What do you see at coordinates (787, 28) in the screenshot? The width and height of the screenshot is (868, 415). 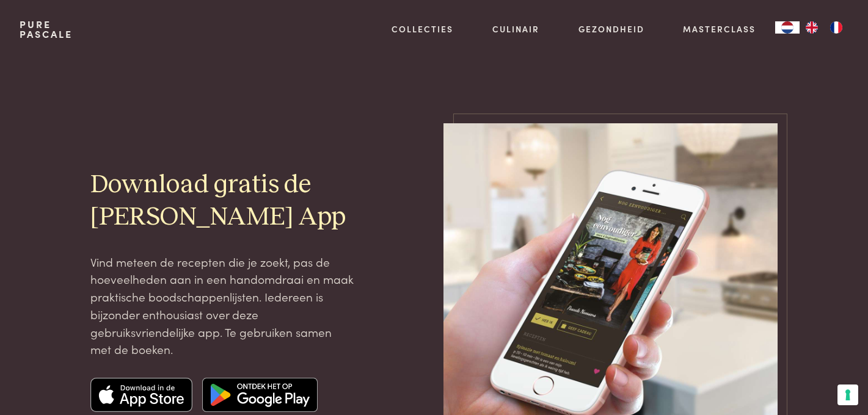 I see `a: NL` at bounding box center [787, 28].